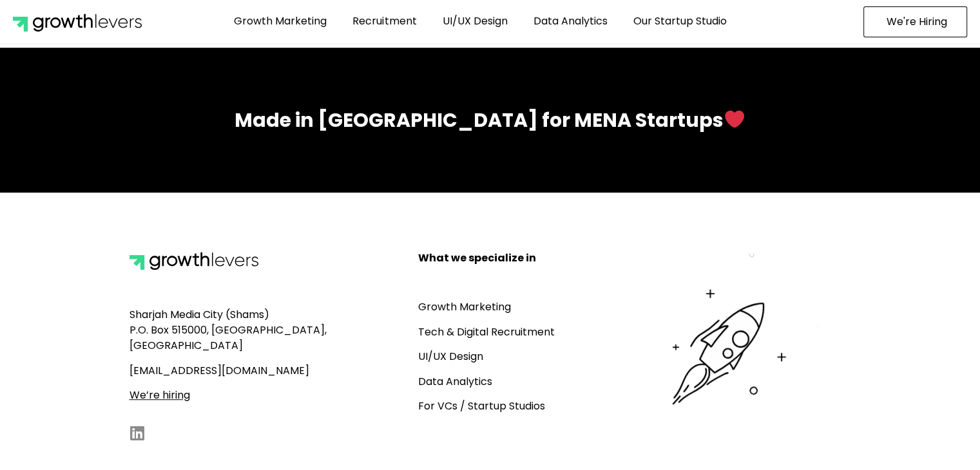 Image resolution: width=980 pixels, height=470 pixels. Describe the element at coordinates (160, 395) in the screenshot. I see `u: We’re hiring` at that location.